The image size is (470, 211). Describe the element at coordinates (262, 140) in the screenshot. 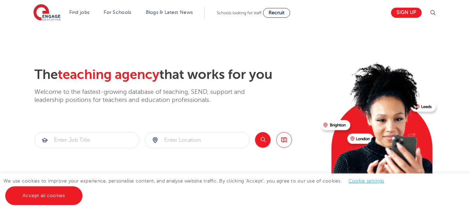

I see `button: Search` at that location.